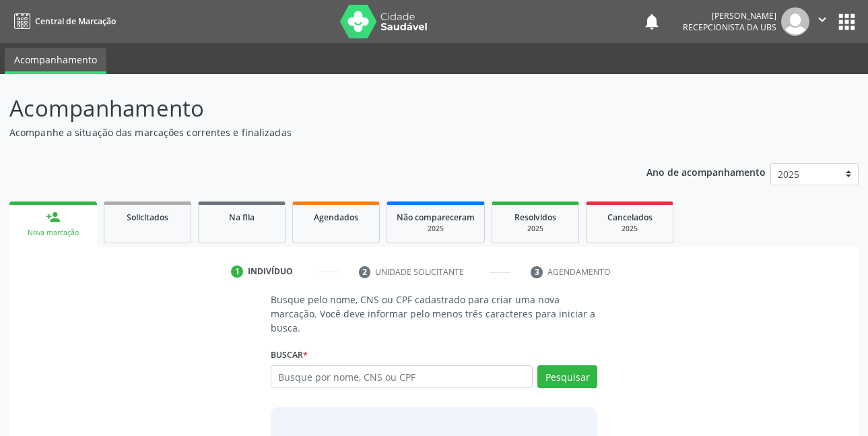 This screenshot has height=436, width=868. Describe the element at coordinates (567, 377) in the screenshot. I see `button: Pesquisar` at that location.